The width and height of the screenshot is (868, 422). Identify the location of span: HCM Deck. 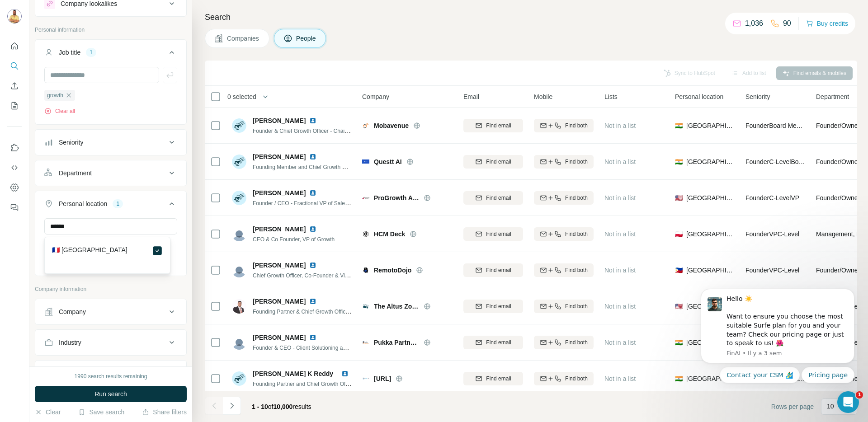
(389, 234).